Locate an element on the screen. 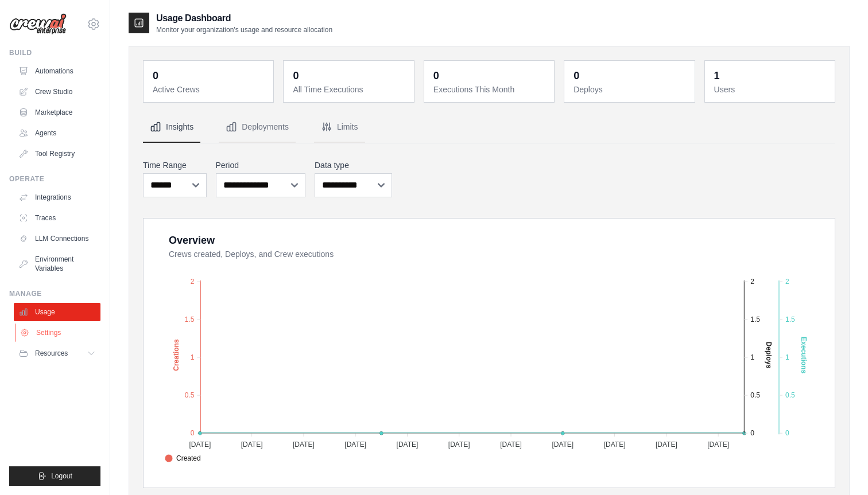  button: Insights is located at coordinates (172, 127).